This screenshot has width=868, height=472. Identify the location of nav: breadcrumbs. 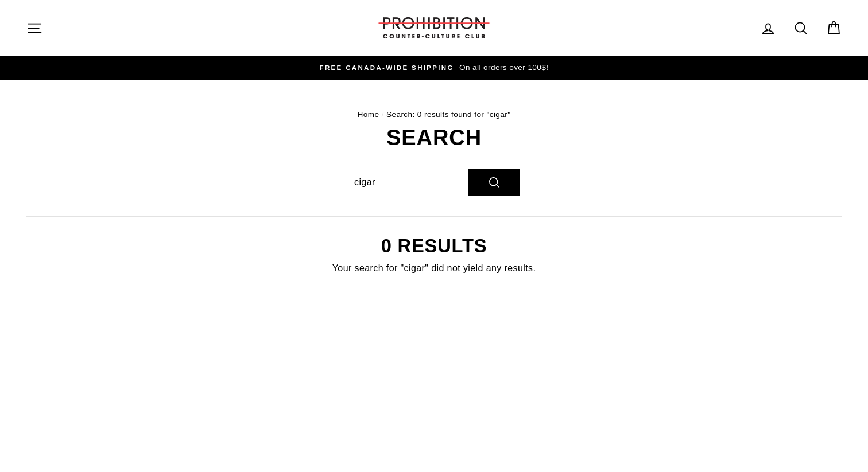
(434, 115).